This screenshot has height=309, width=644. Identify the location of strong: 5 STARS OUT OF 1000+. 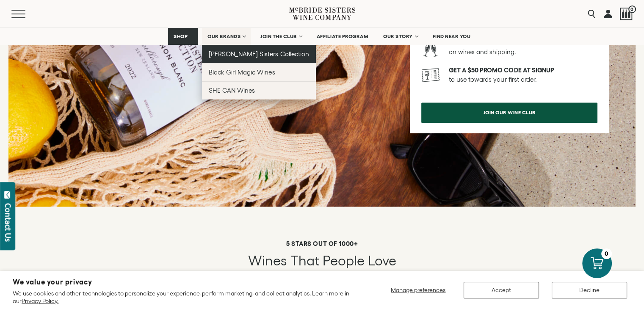
(322, 243).